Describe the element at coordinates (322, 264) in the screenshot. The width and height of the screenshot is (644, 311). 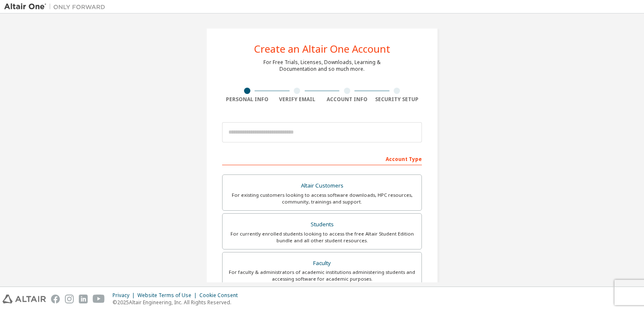
I see `div: Faculty` at that location.